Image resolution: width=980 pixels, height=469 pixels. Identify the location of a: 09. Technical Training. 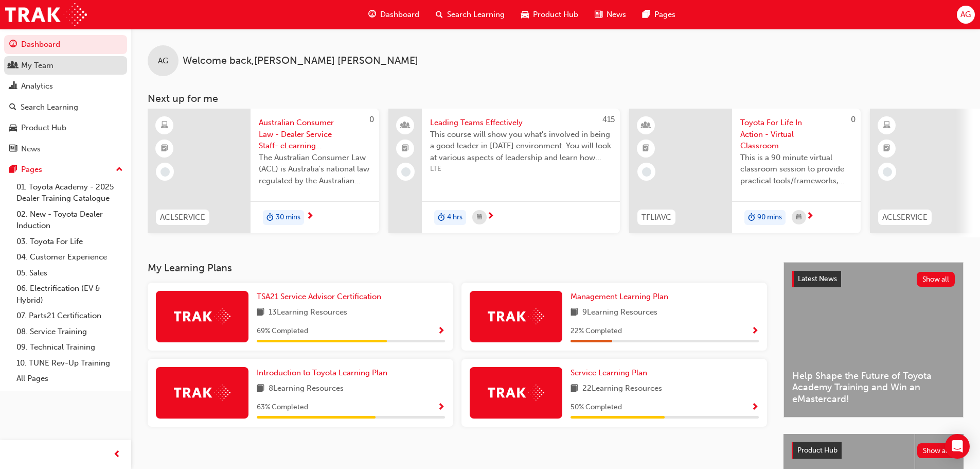
(69, 347).